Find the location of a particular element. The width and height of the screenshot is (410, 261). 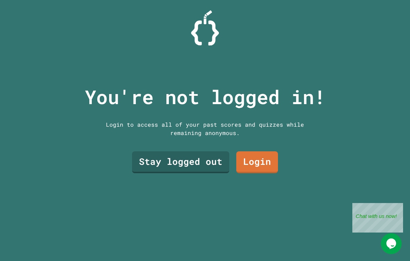

p: You're not logged in! is located at coordinates (205, 97).